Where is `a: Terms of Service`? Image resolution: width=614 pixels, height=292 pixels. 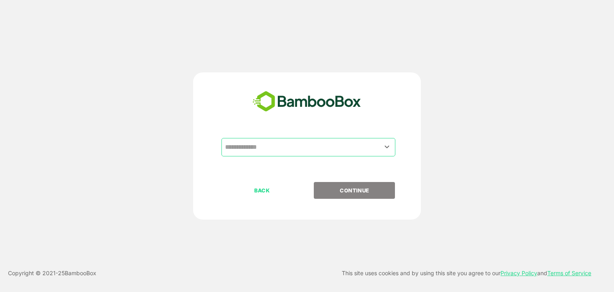 a: Terms of Service is located at coordinates (569, 273).